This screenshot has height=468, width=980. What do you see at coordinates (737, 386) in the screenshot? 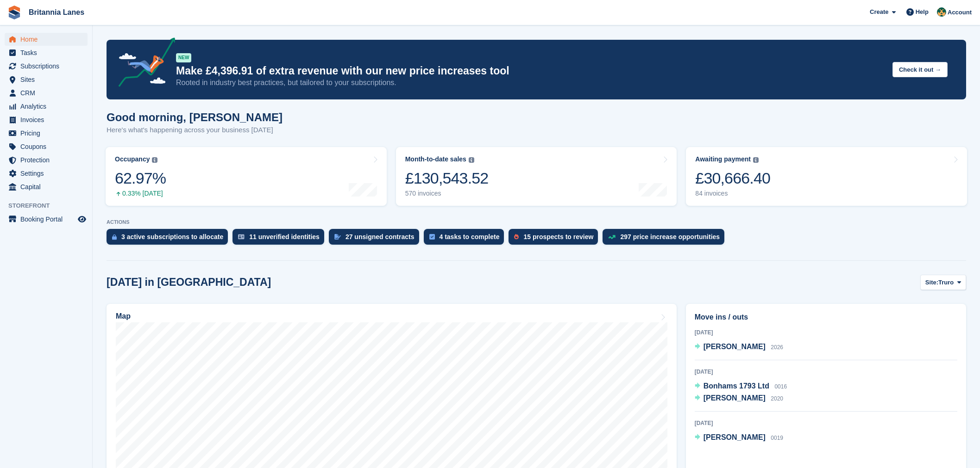
I see `span: Bonhams 1793 Ltd` at bounding box center [737, 386].